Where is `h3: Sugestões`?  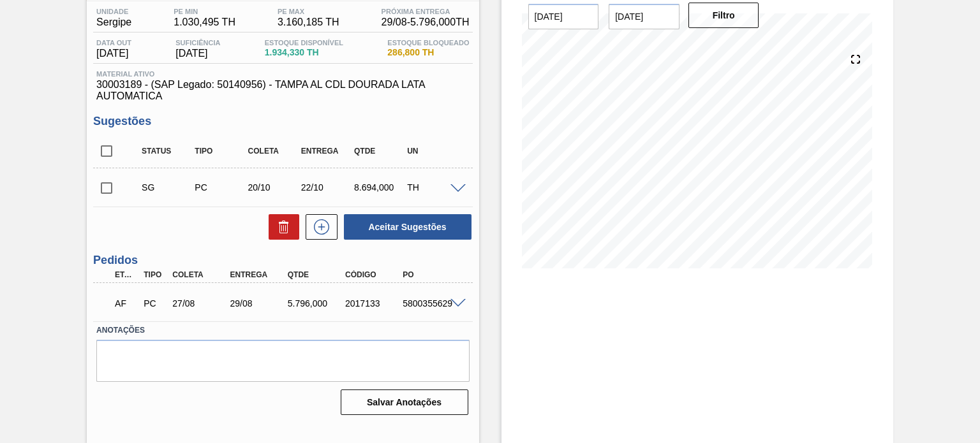
h3: Sugestões is located at coordinates (282, 121).